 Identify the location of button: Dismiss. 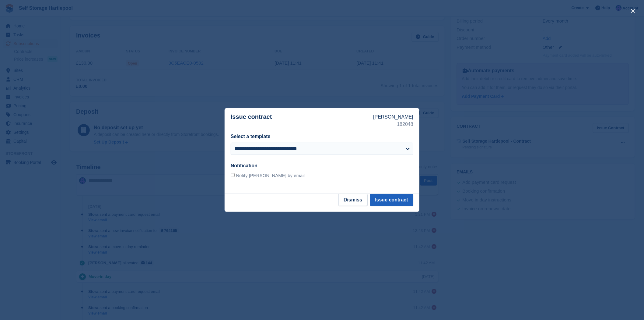
(353, 200).